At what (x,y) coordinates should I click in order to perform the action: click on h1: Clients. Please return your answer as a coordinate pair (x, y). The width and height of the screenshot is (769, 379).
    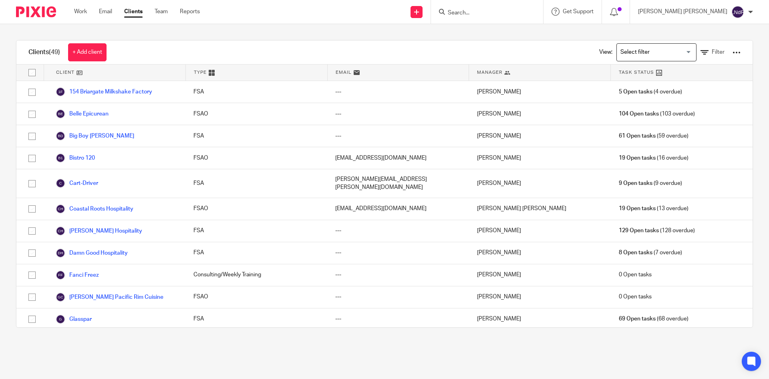
    Looking at the image, I should click on (44, 52).